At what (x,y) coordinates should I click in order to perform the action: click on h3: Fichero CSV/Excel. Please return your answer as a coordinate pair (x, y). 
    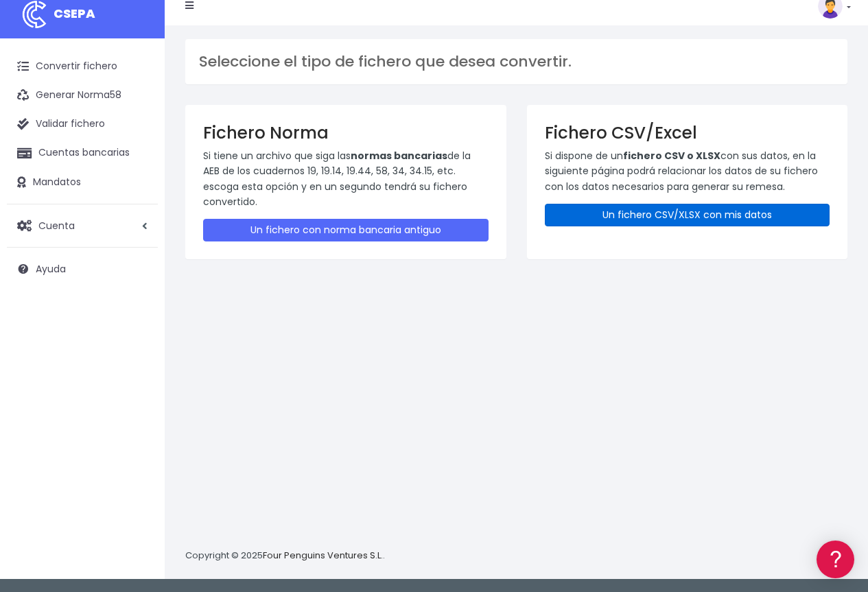
    Looking at the image, I should click on (687, 133).